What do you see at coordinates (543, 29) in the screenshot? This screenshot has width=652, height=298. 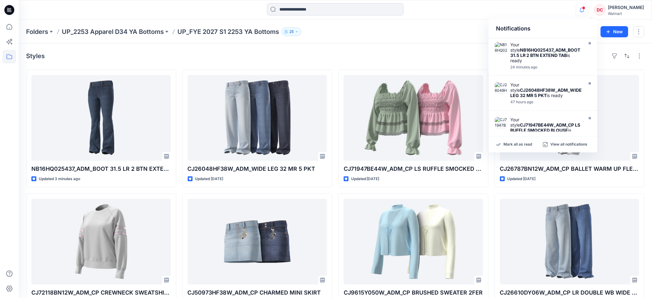 I see `div: Notifications` at bounding box center [543, 29].